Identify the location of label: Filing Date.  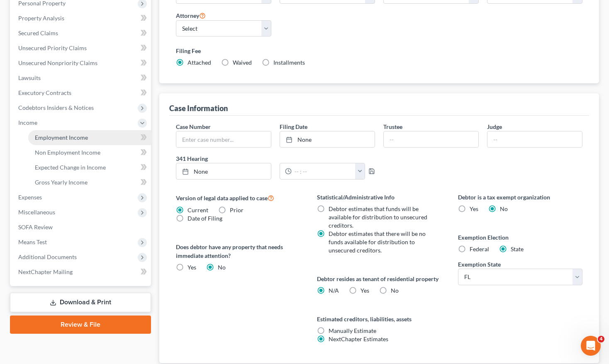
(293, 126).